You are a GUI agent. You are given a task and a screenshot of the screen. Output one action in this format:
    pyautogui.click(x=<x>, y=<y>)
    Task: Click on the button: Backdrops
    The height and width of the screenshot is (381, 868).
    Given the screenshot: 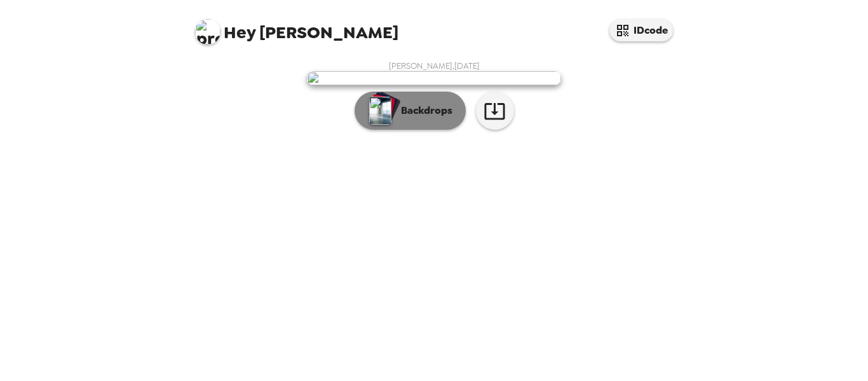 What is the action you would take?
    pyautogui.click(x=410, y=111)
    